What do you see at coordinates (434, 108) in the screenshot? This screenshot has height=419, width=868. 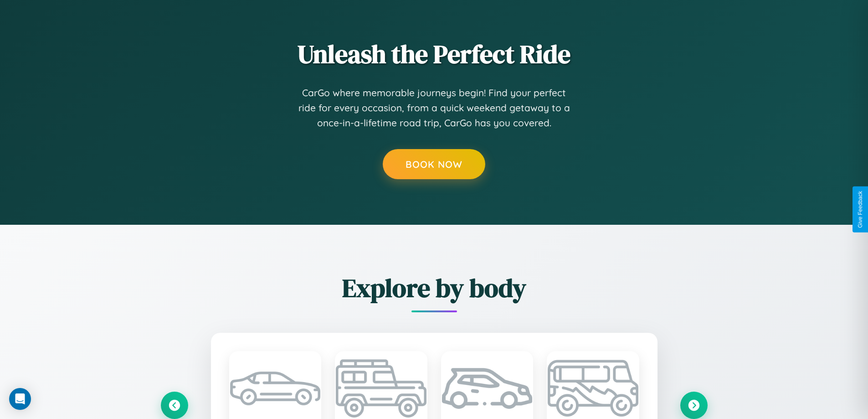 I see `p: CarGo where memorable journeys begin! Find your perfect ride for every occasion, from a quick wee...` at bounding box center [434, 108].